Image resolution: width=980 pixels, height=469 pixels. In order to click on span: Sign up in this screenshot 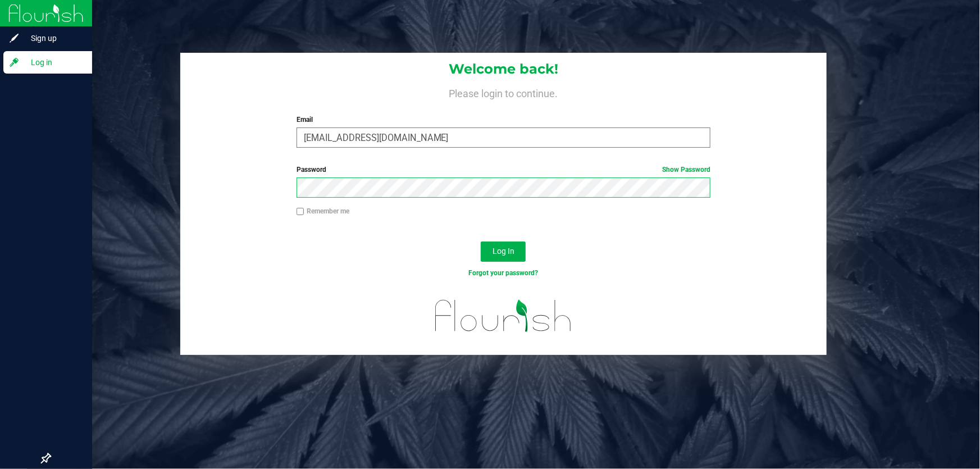, I will do `click(53, 38)`.